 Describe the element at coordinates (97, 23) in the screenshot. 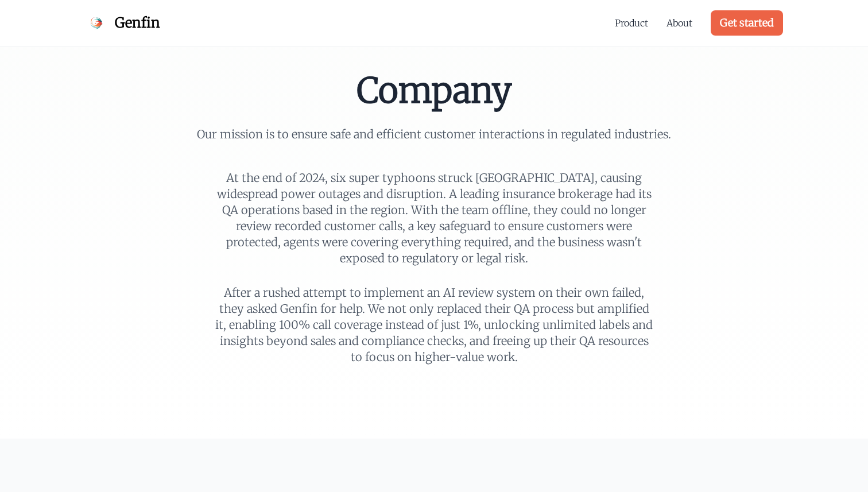

I see `img: Genfin Logo` at that location.